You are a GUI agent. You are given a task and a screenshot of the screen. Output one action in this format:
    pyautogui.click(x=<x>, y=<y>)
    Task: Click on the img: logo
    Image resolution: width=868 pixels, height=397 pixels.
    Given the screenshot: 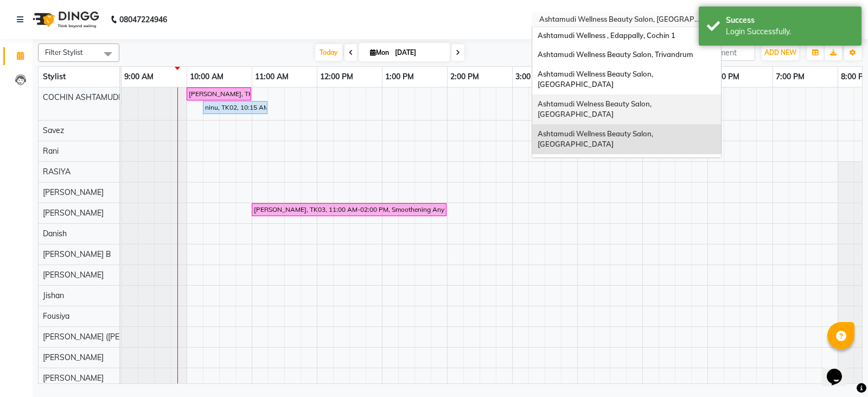 What is the action you would take?
    pyautogui.click(x=64, y=20)
    